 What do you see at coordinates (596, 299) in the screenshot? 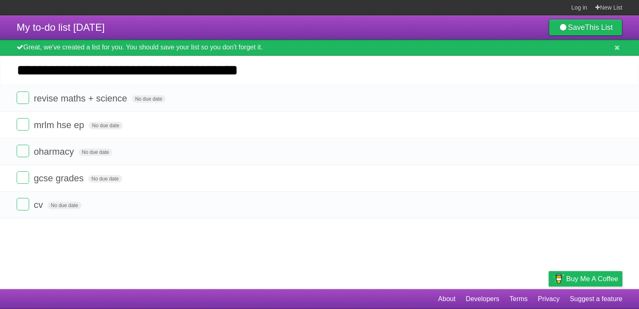
I see `a: Suggest a feature` at bounding box center [596, 299].